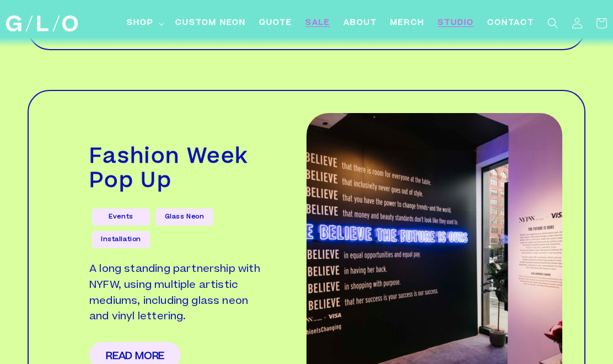 This screenshot has width=613, height=364. What do you see at coordinates (456, 23) in the screenshot?
I see `a: Studio` at bounding box center [456, 23].